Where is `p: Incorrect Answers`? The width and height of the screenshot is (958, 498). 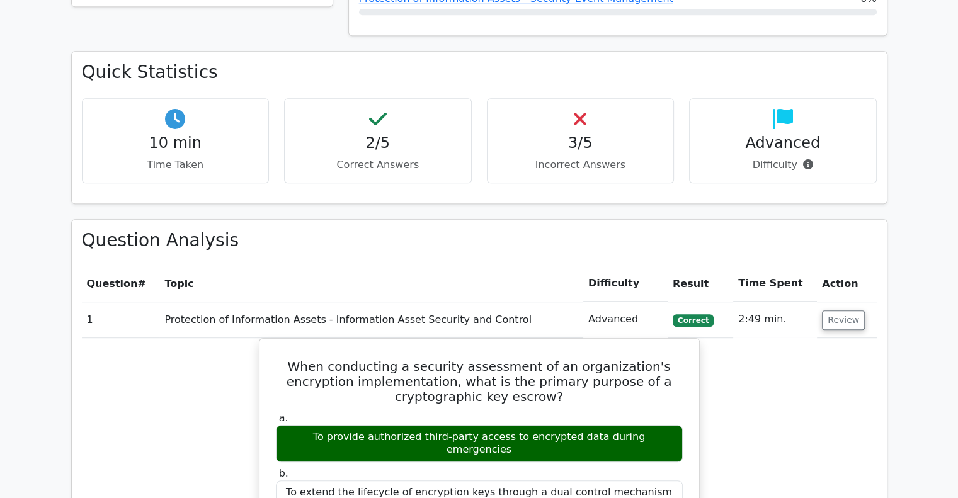
p: Incorrect Answers is located at coordinates (580, 165).